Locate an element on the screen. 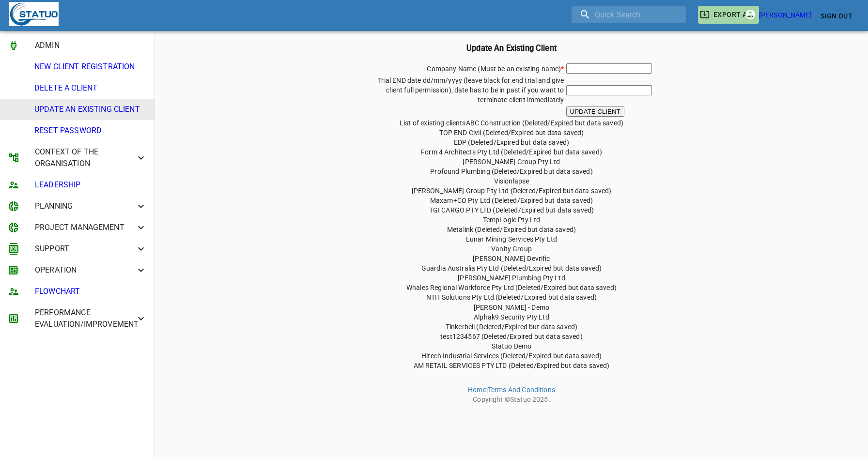 The image size is (868, 457). span: RESET PASSWORD is located at coordinates (91, 131).